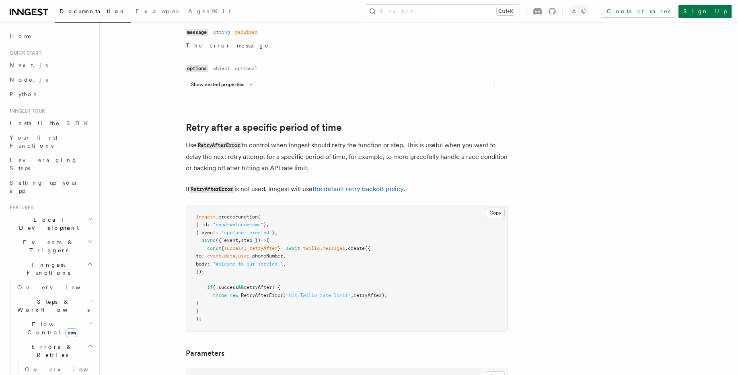 This screenshot has height=375, width=738. What do you see at coordinates (199, 256) in the screenshot?
I see `span: to` at bounding box center [199, 256].